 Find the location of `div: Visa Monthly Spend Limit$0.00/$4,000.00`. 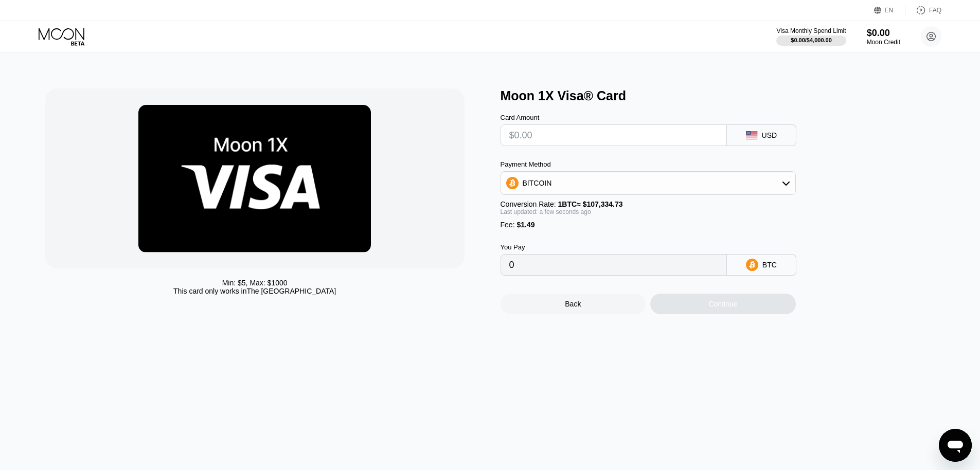

div: Visa Monthly Spend Limit$0.00/$4,000.00 is located at coordinates (811, 37).